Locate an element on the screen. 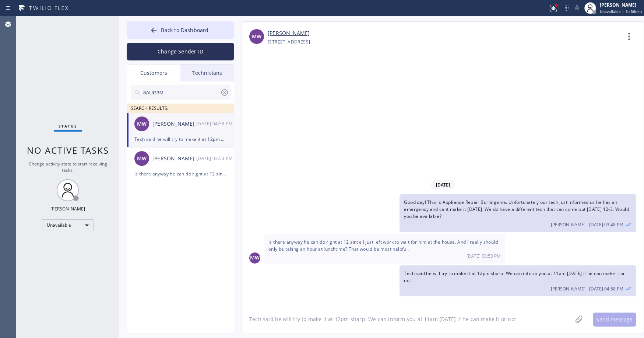 The image size is (644, 338). button: Back to Dashboard is located at coordinates (180, 30).